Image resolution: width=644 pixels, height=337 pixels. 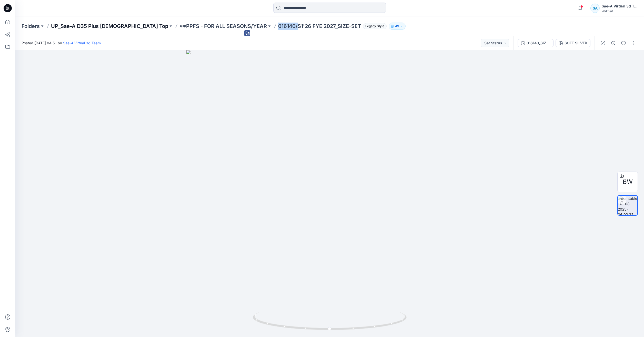 What do you see at coordinates (375, 26) in the screenshot?
I see `span: Legacy Style` at bounding box center [375, 26].